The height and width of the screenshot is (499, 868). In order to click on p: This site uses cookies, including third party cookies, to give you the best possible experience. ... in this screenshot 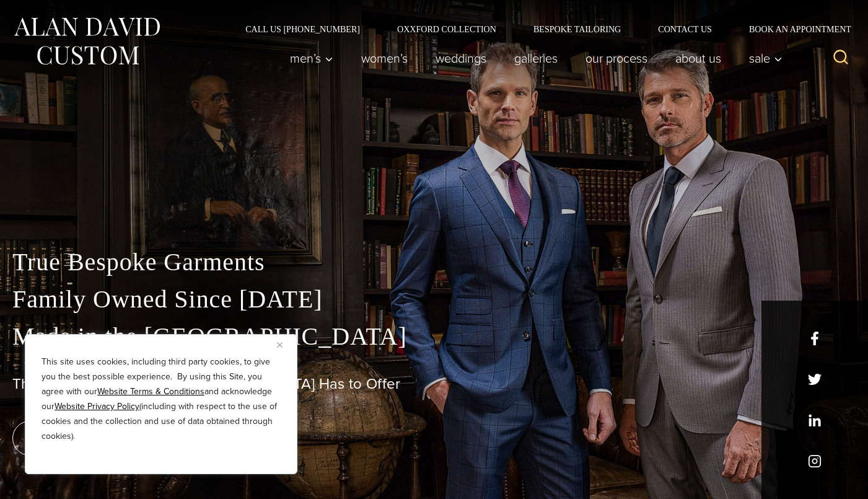, I will do `click(162, 399)`.